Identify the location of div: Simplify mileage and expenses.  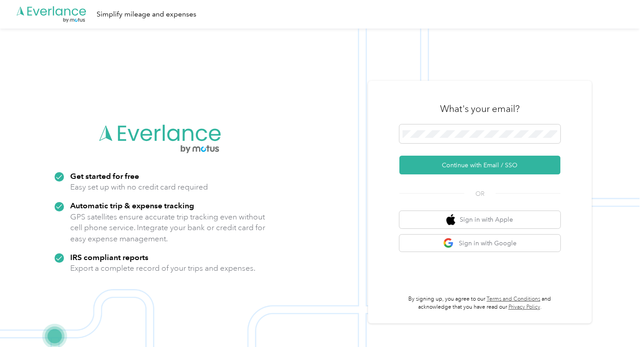
(146, 14).